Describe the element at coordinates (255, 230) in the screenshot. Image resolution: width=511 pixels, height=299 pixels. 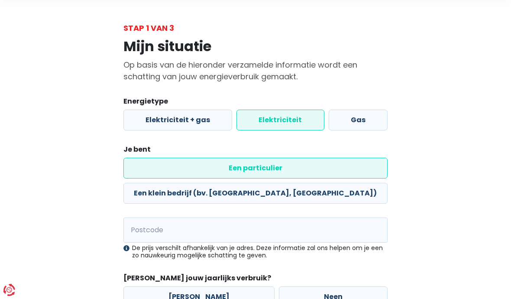
I see `input: 1000` at that location.